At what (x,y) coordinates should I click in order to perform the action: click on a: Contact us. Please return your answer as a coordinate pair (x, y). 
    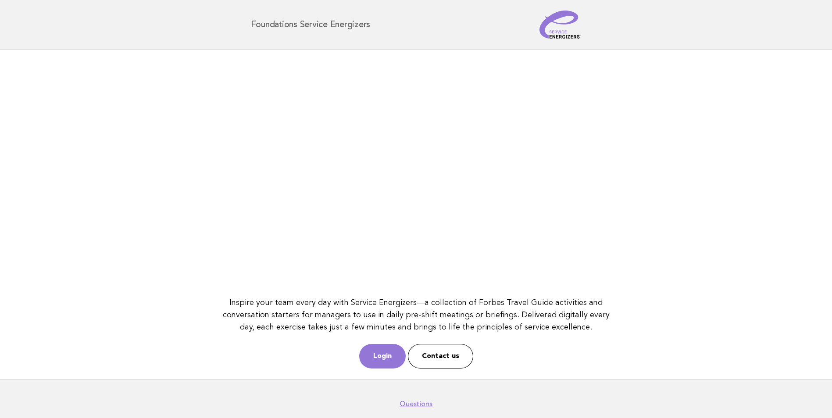
    Looking at the image, I should click on (440, 357).